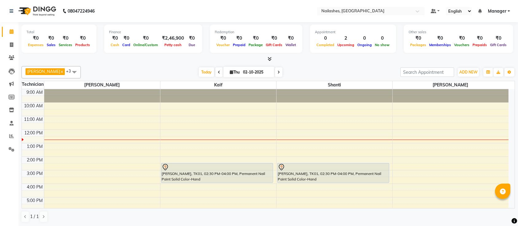  I want to click on div: 12:00 PM, so click(33, 133).